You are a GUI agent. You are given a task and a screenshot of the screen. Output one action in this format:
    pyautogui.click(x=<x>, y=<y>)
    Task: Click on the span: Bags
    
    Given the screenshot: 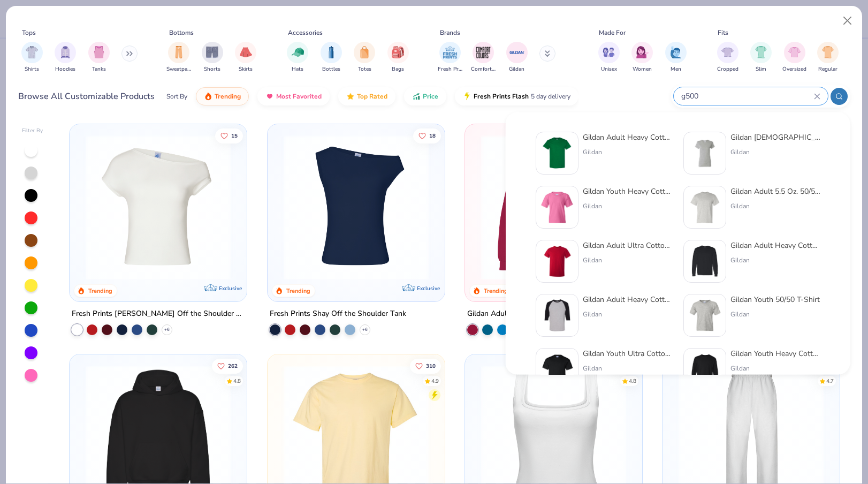 What is the action you would take?
    pyautogui.click(x=398, y=69)
    